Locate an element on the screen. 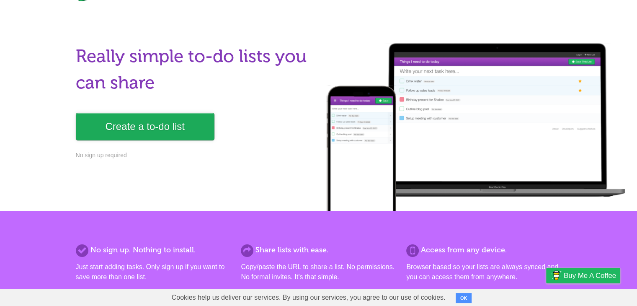 Image resolution: width=637 pixels, height=306 pixels. h2: Access from any device. is located at coordinates (484, 250).